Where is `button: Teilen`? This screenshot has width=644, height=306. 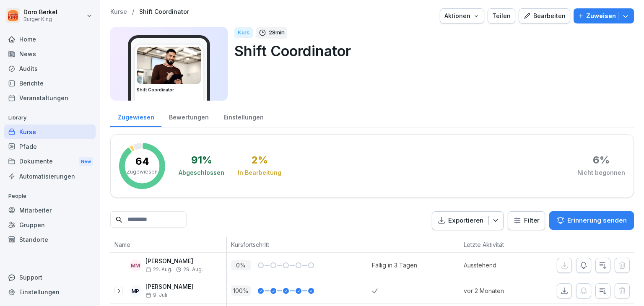 button: Teilen is located at coordinates (501, 16).